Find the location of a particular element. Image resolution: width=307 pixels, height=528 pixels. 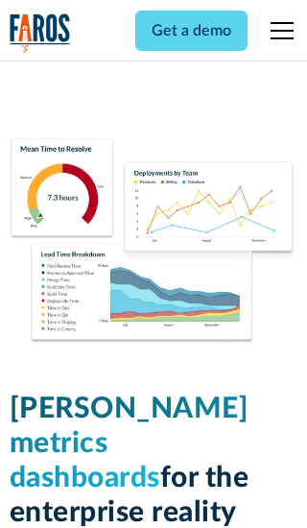

div: menu is located at coordinates (279, 31).